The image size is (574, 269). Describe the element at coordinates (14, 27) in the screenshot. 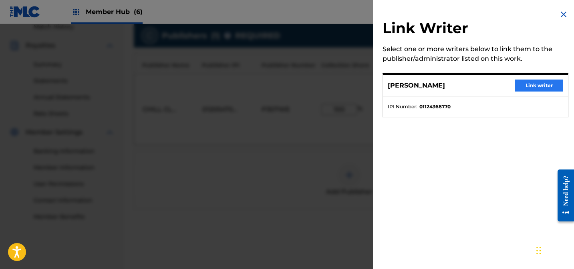

I see `div: Need help?` at that location.